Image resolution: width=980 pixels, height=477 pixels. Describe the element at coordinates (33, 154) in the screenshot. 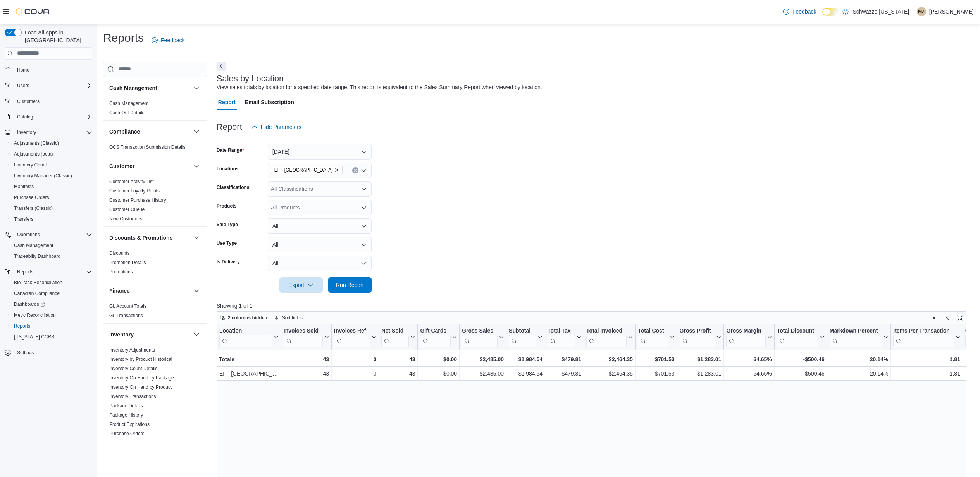

I see `span: Adjustments (beta)` at that location.